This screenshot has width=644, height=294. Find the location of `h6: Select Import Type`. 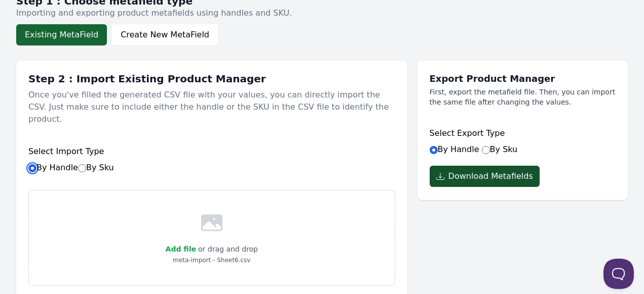

h6: Select Import Type is located at coordinates (212, 152).